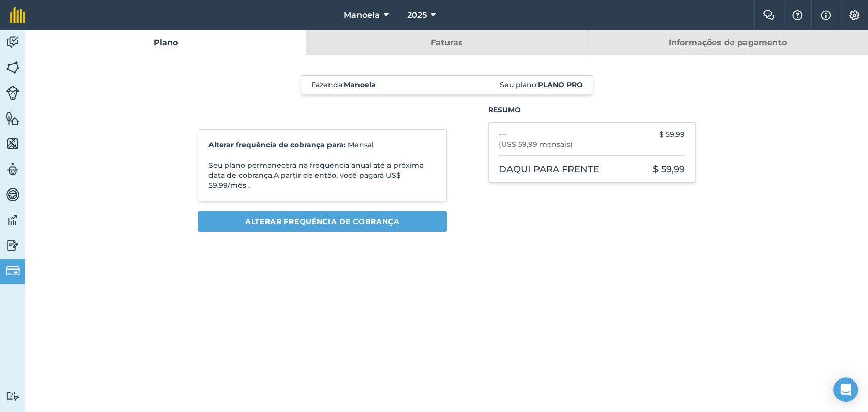 The height and width of the screenshot is (412, 868). What do you see at coordinates (279, 165) in the screenshot?
I see `font: Seu plano permanecerá na frequência` at bounding box center [279, 165].